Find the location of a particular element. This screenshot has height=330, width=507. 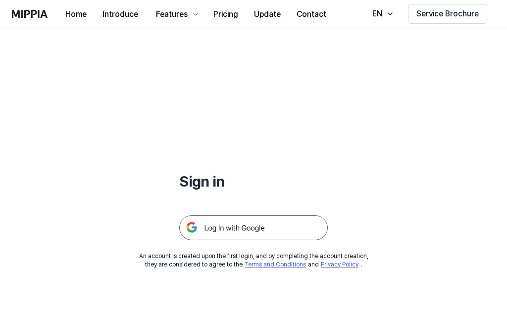

button: EN is located at coordinates (382, 14).